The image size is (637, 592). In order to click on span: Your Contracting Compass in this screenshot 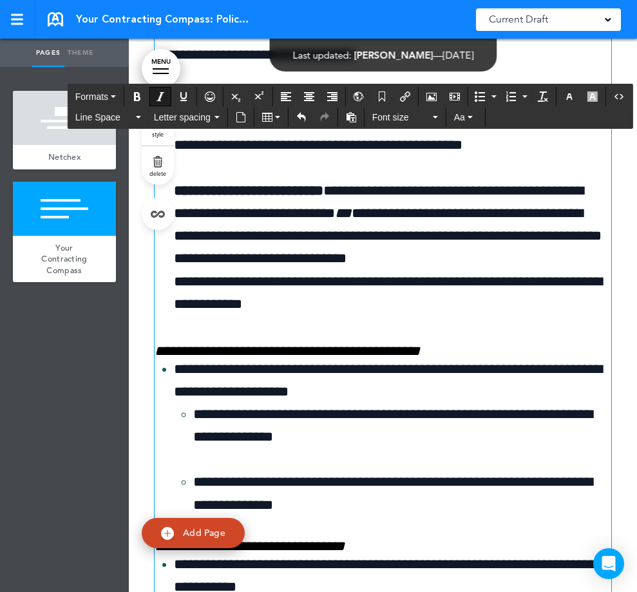, I will do `click(64, 259)`.